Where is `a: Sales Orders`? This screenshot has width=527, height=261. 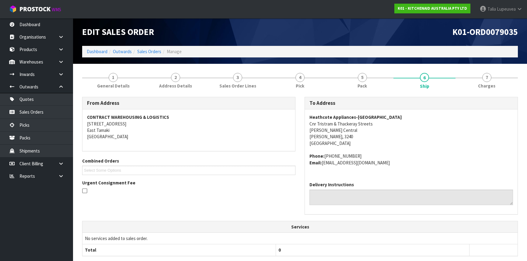
a: Sales Orders is located at coordinates (149, 51).